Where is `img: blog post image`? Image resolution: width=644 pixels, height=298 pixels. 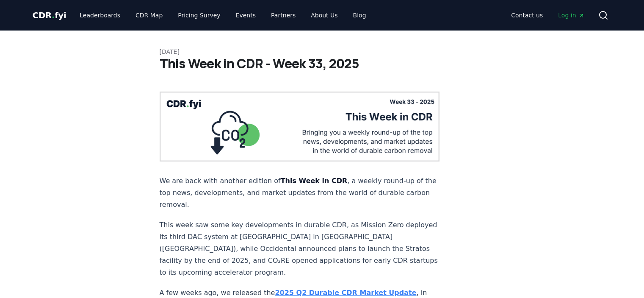
img: blog post image is located at coordinates (300, 126).